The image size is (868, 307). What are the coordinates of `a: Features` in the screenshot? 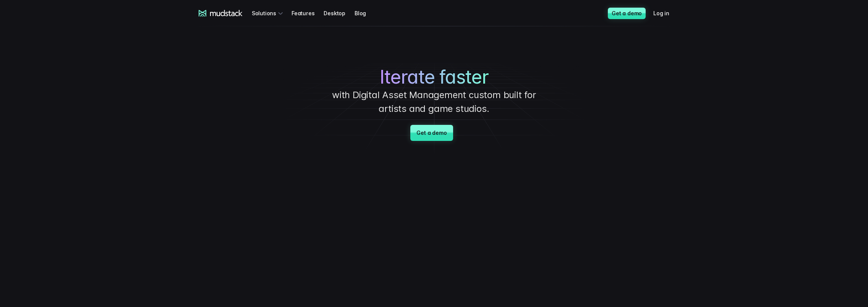 It's located at (308, 13).